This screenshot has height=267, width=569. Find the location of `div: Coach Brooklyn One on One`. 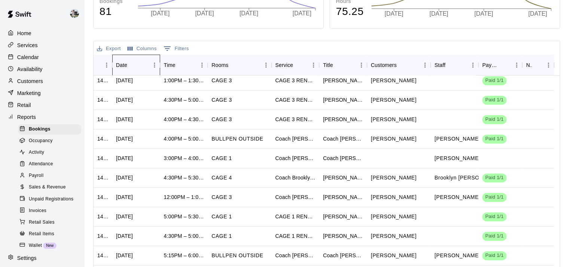

div: Coach Brooklyn One on One is located at coordinates (296, 178).